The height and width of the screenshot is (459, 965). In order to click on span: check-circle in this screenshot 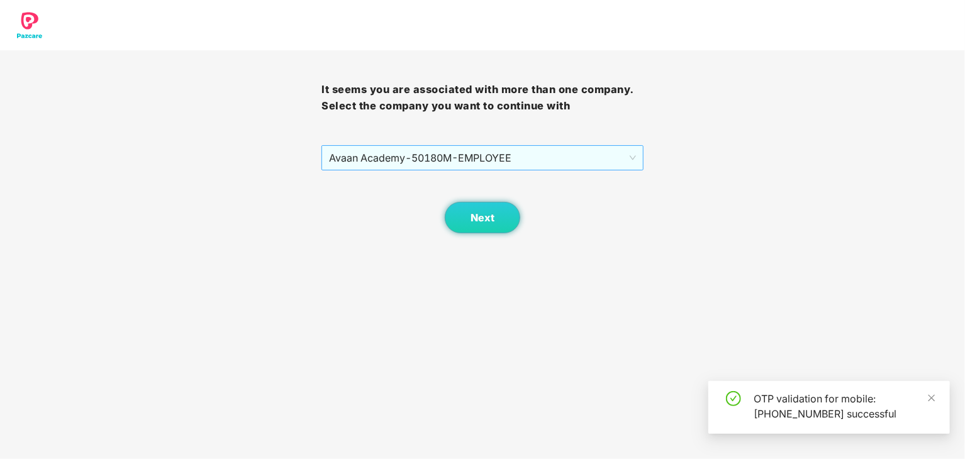, I will do `click(734, 399)`.